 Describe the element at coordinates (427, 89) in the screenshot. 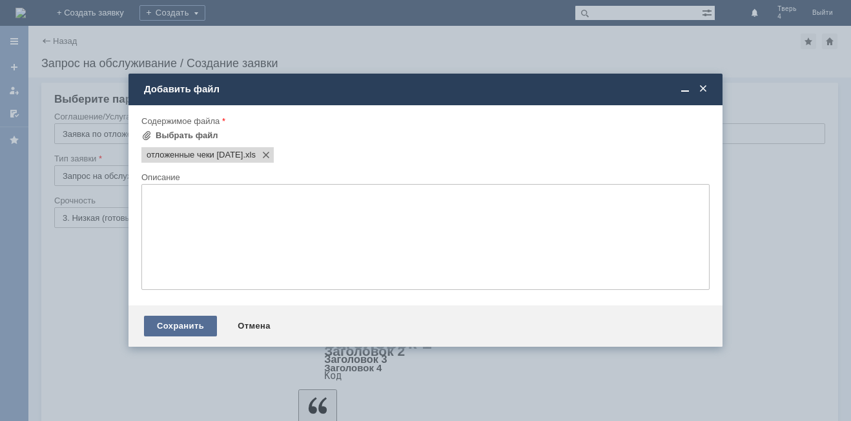

I see `div: Добавить файл` at that location.